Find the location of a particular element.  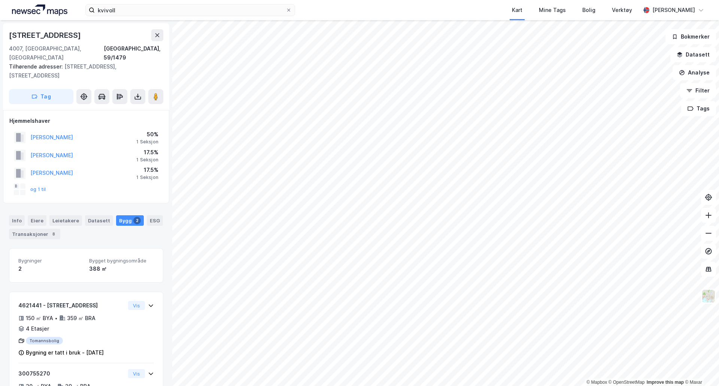

button: Analyse is located at coordinates (694, 73).